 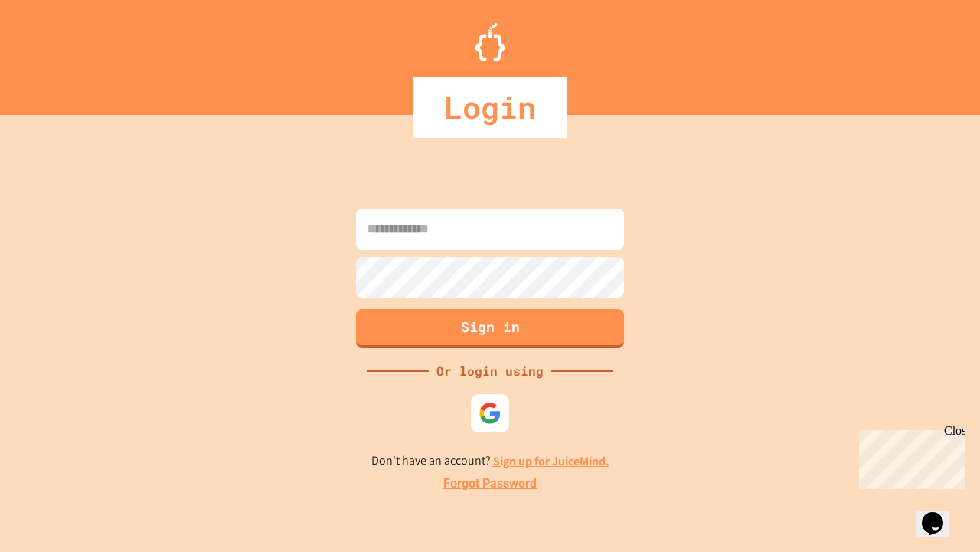 What do you see at coordinates (490, 413) in the screenshot?
I see `img: google-icon.svg` at bounding box center [490, 413].